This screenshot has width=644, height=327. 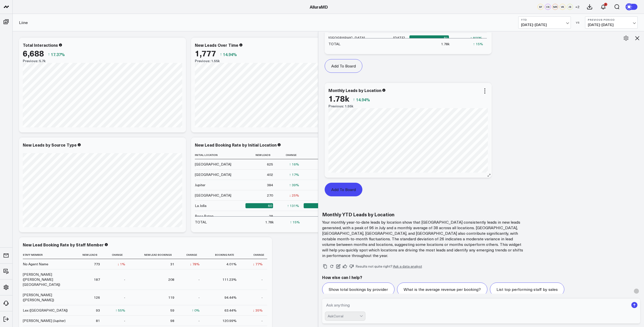 I want to click on button: +2, so click(x=577, y=7).